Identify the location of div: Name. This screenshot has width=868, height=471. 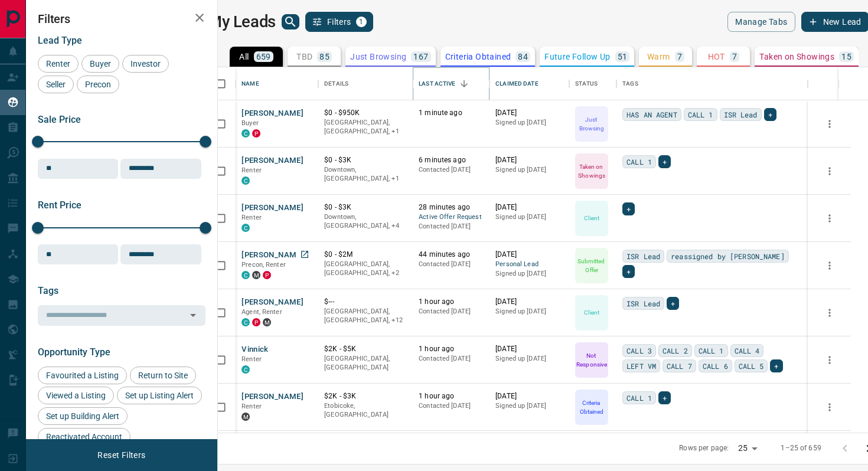
(277, 84).